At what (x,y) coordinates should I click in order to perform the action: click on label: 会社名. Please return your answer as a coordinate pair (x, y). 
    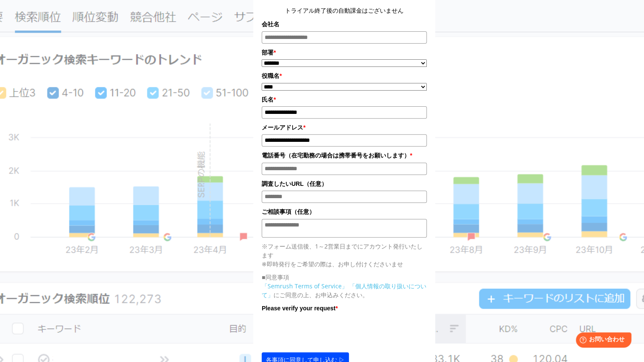
    Looking at the image, I should click on (344, 24).